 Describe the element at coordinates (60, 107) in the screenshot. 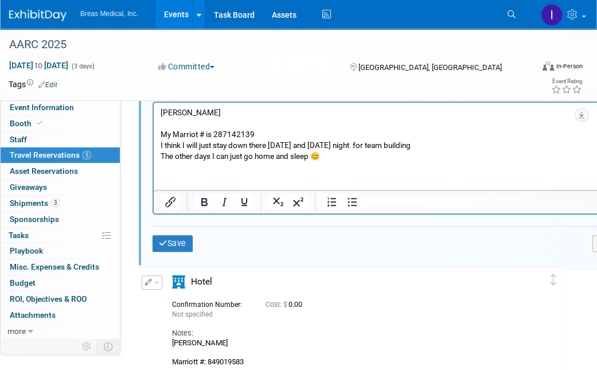

I see `a: Event Information` at that location.